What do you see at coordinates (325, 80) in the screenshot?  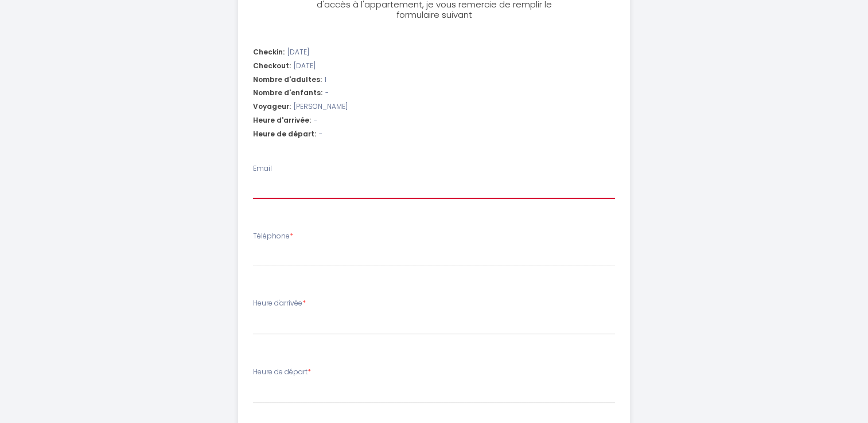 I see `span: 1` at bounding box center [325, 80].